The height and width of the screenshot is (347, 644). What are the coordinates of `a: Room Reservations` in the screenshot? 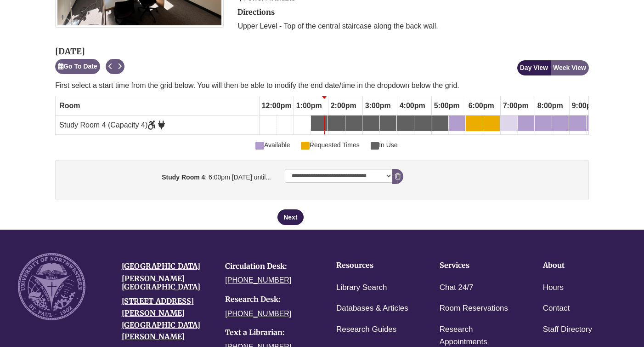 It's located at (474, 308).